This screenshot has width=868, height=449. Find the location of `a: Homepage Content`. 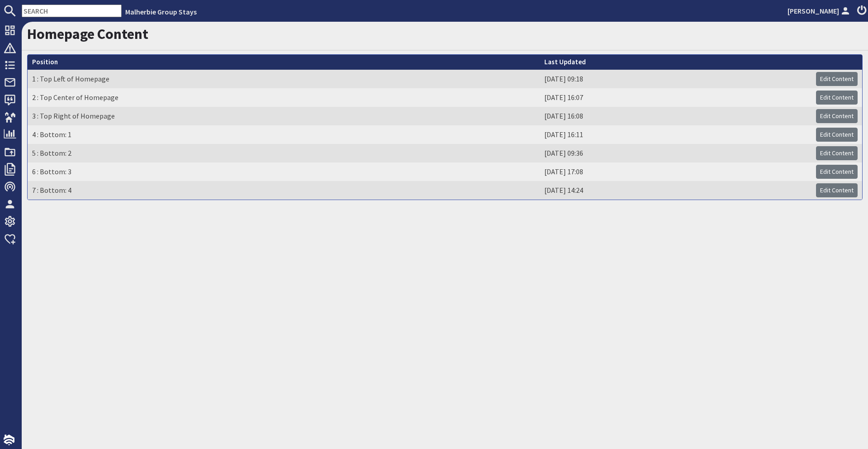

a: Homepage Content is located at coordinates (88, 34).